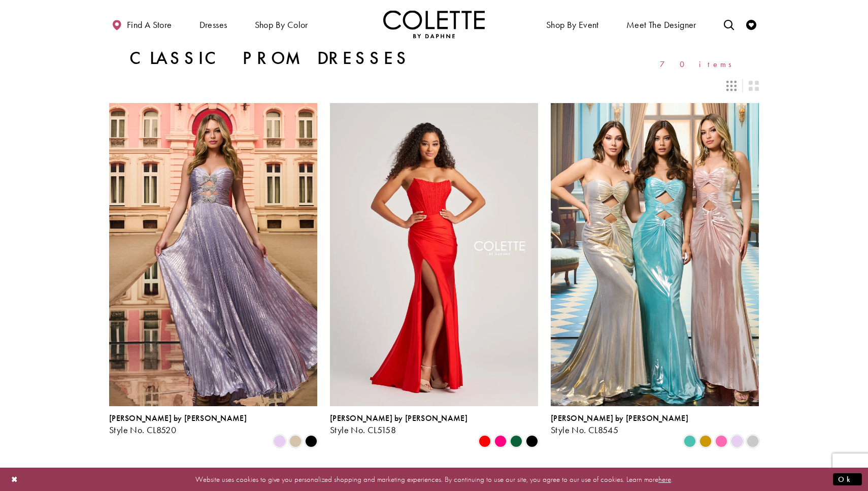 The width and height of the screenshot is (868, 491). What do you see at coordinates (754, 86) in the screenshot?
I see `span: Switch layout to 2 columns` at bounding box center [754, 86].